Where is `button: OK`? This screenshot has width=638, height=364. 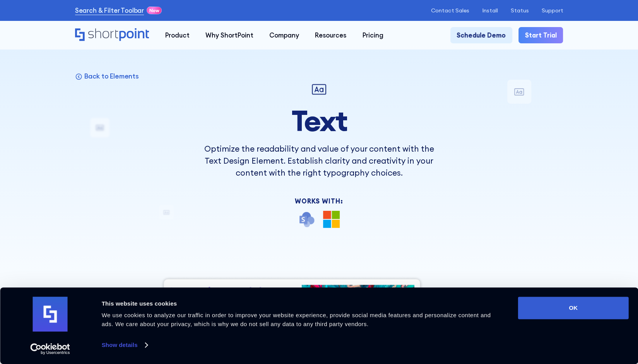 button: OK is located at coordinates (573, 308).